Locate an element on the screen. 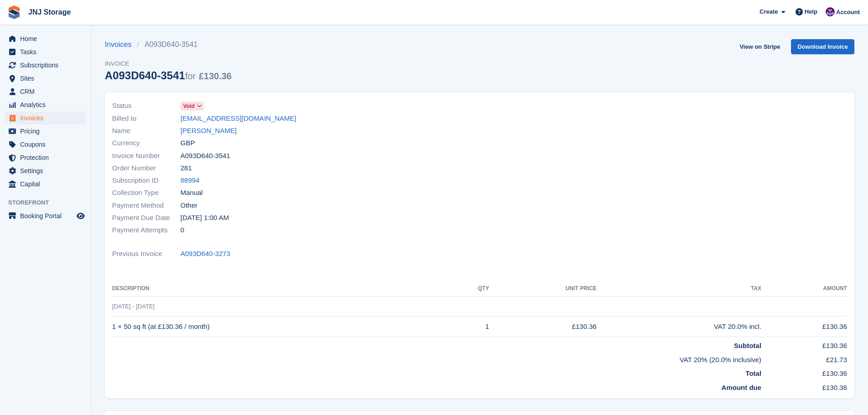 This screenshot has height=415, width=868. span: Pricing is located at coordinates (47, 131).